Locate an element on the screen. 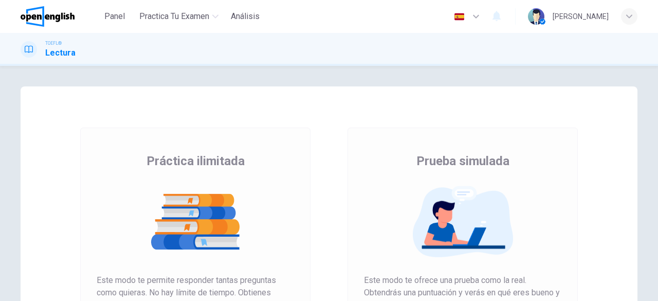 This screenshot has height=301, width=658. img: es is located at coordinates (459, 16).